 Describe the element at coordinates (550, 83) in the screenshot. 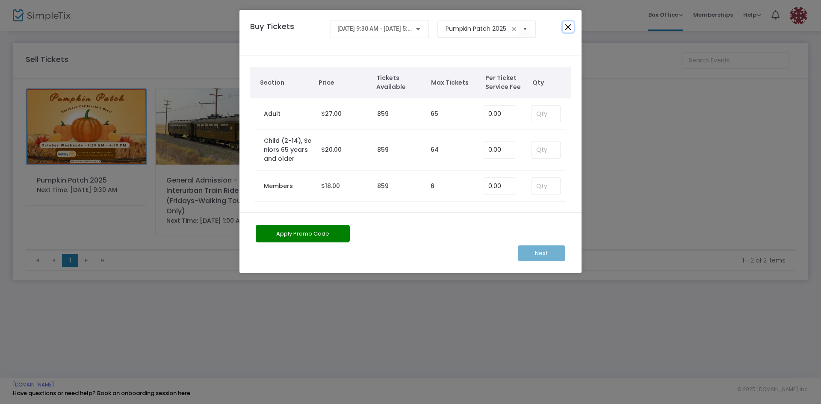

I see `span: Qty` at that location.